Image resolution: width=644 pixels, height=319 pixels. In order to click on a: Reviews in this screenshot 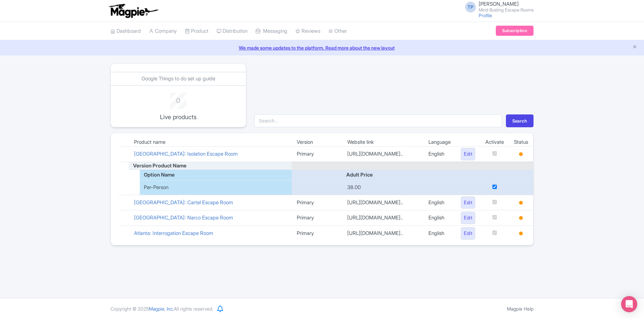, I will do `click(308, 31)`.